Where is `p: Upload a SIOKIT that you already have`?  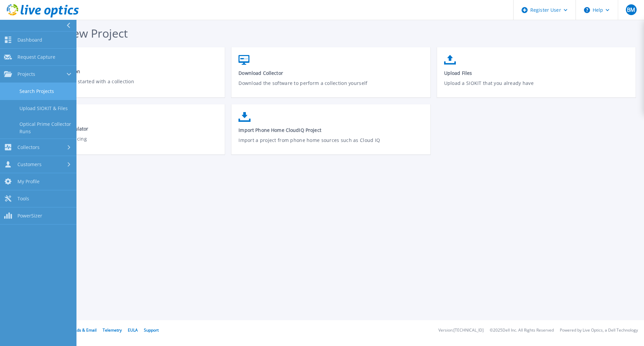
p: Upload a SIOKIT that you already have is located at coordinates (536, 87).